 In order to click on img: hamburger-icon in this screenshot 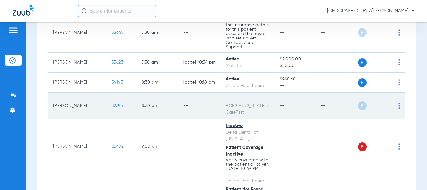, I will do `click(13, 30)`.